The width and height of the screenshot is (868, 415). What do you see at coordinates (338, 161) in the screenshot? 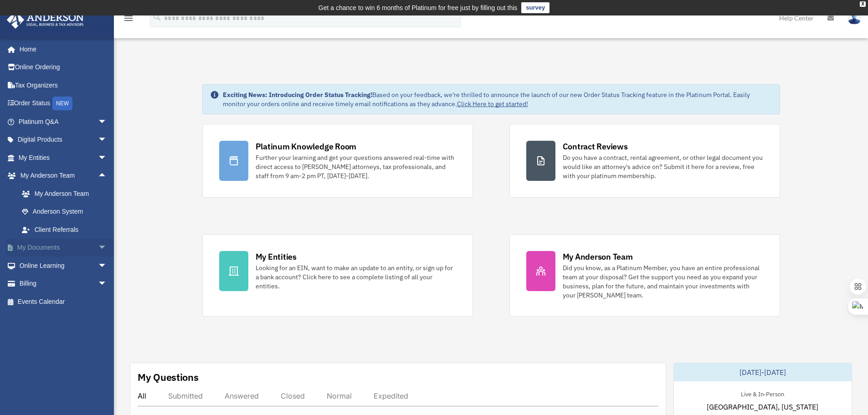
I see `a: Platinum Knowledge Room Further your learning and get your questions answered real-time with dire...` at bounding box center [338, 161].